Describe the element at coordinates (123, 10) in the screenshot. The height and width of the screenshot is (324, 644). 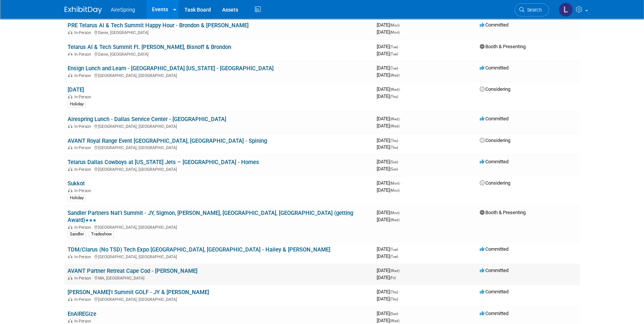
I see `span: AireSpring` at that location.